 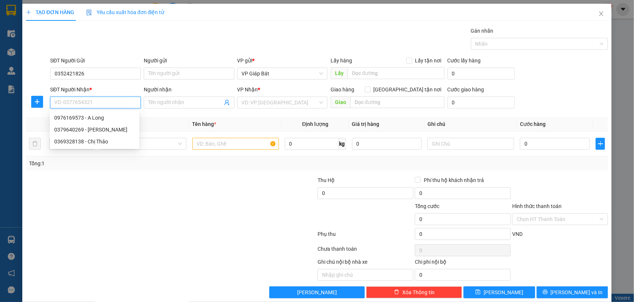 I want to click on img: icon, so click(x=89, y=13).